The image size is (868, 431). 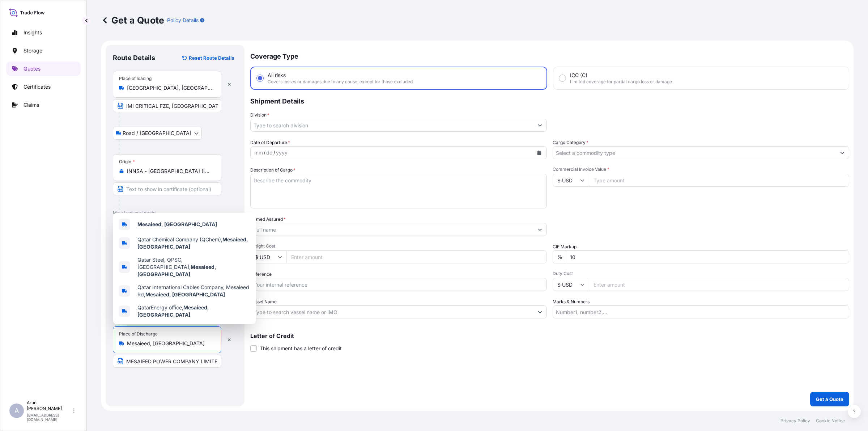 I want to click on span: Commercial Invoice Value, so click(x=701, y=169).